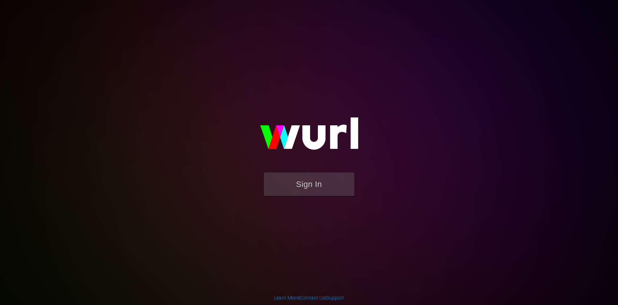  Describe the element at coordinates (309, 137) in the screenshot. I see `img: wurl-logo-on-black-223613ac3d8ba8fe6dc639794a292ebdb59501304c7dfd60c99c58986ef67473.svg` at that location.